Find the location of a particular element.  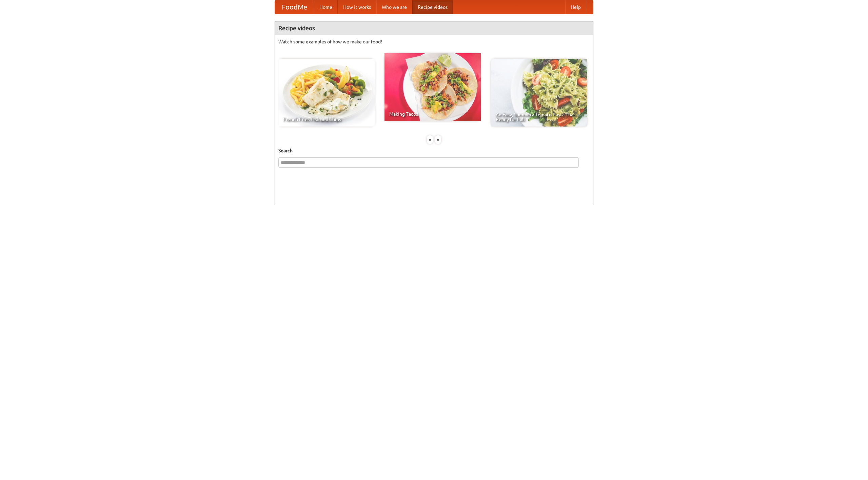

a: FoodMe is located at coordinates (294, 7).